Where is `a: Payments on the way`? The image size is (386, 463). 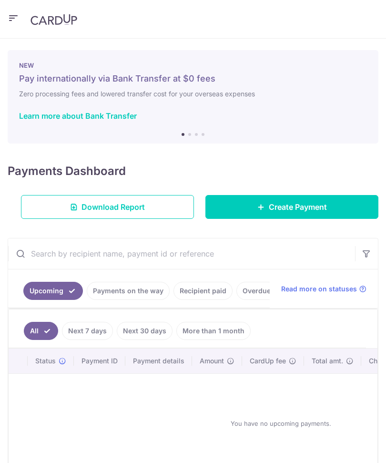
a: Payments on the way is located at coordinates (128, 291).